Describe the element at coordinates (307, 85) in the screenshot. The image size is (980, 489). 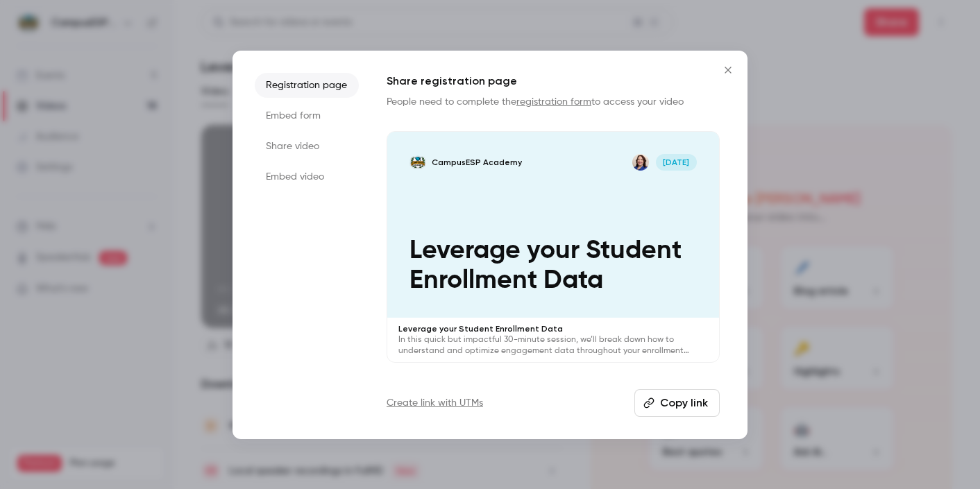
I see `li: Registration page` at that location.